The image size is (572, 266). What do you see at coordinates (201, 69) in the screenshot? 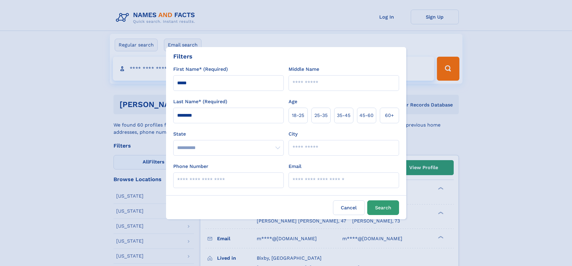
I see `label: First Name* (Required)` at bounding box center [201, 69].